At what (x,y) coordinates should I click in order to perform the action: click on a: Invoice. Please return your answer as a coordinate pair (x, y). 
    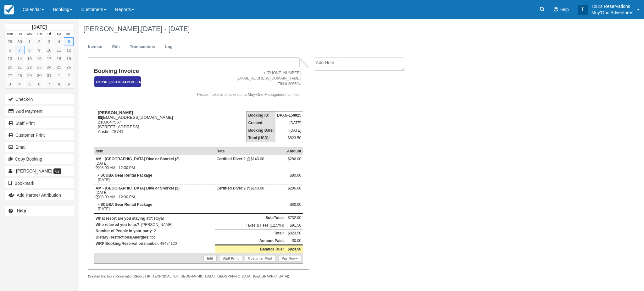
    Looking at the image, I should click on (95, 47).